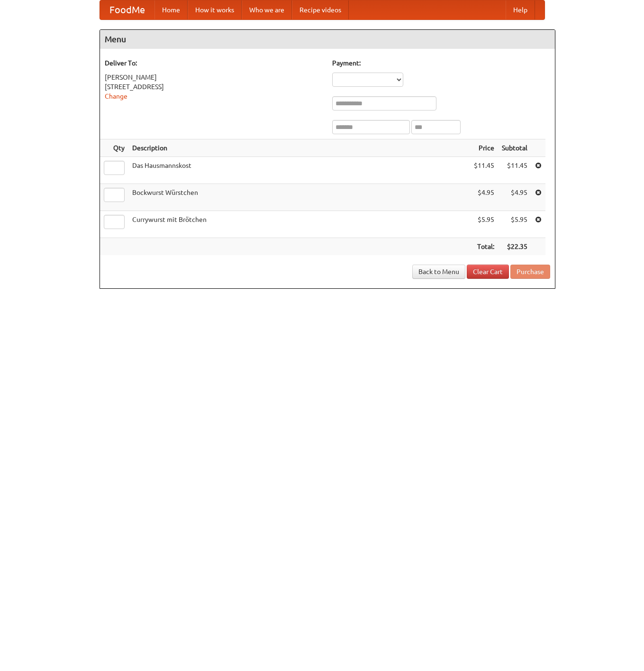 The width and height of the screenshot is (644, 671). Describe the element at coordinates (115, 148) in the screenshot. I see `th: Qty` at that location.